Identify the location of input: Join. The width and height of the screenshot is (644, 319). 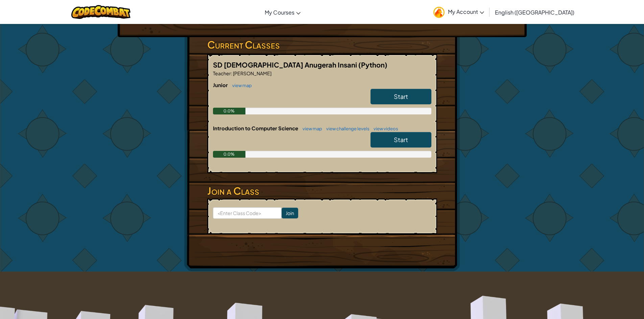
(290, 213).